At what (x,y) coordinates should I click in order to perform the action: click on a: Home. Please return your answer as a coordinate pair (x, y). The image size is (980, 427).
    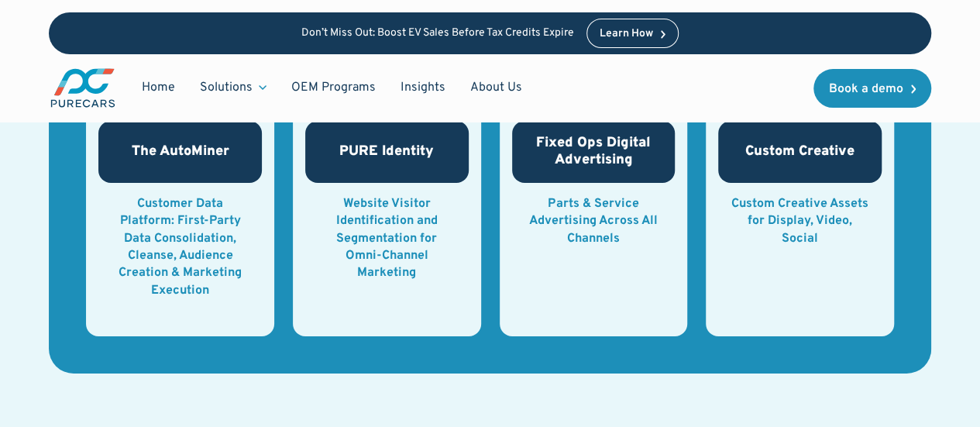
    Looking at the image, I should click on (159, 87).